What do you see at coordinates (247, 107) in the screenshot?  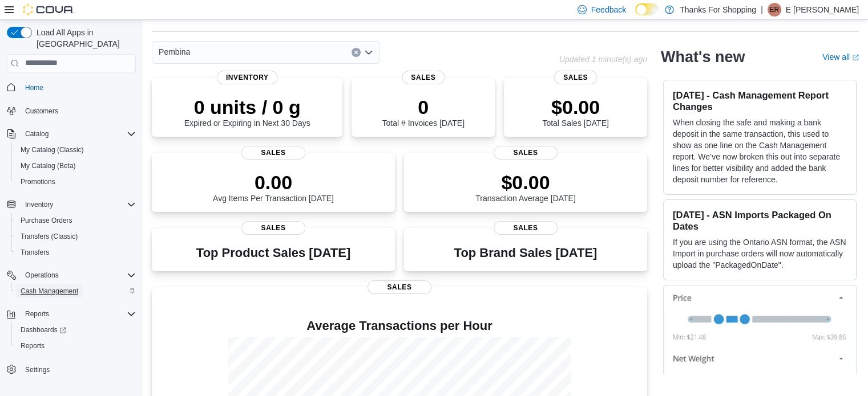 I see `p: 0 units / 0 g` at bounding box center [247, 107].